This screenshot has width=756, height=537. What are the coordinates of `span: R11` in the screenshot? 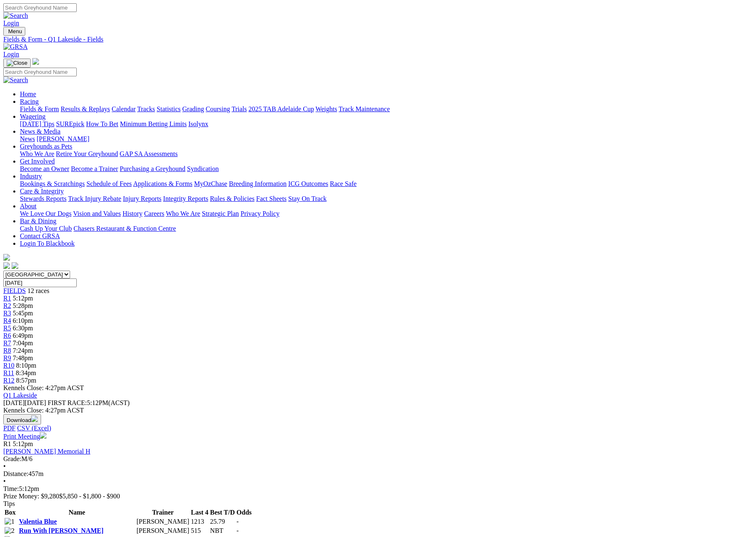 It's located at (9, 373).